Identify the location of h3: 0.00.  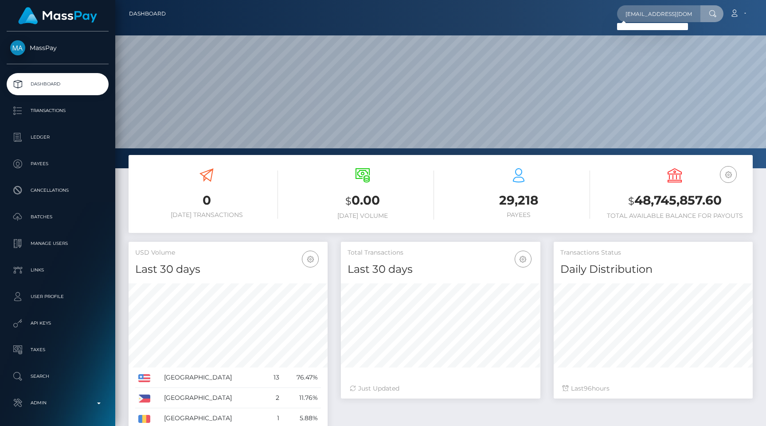
(363, 201).